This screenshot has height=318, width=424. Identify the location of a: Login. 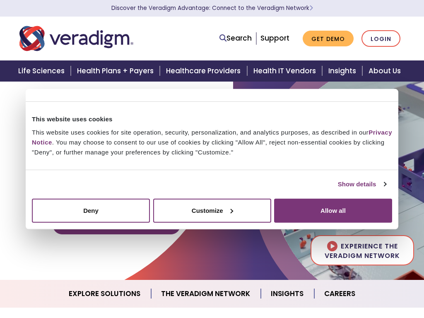
(381, 39).